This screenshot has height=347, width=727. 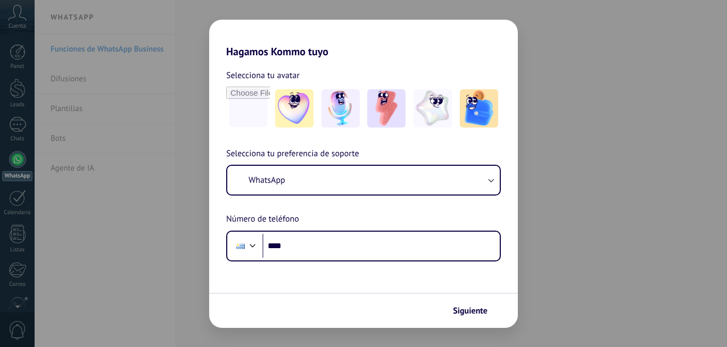 What do you see at coordinates (293, 154) in the screenshot?
I see `span: Selecciona tu preferencia de soporte` at bounding box center [293, 154].